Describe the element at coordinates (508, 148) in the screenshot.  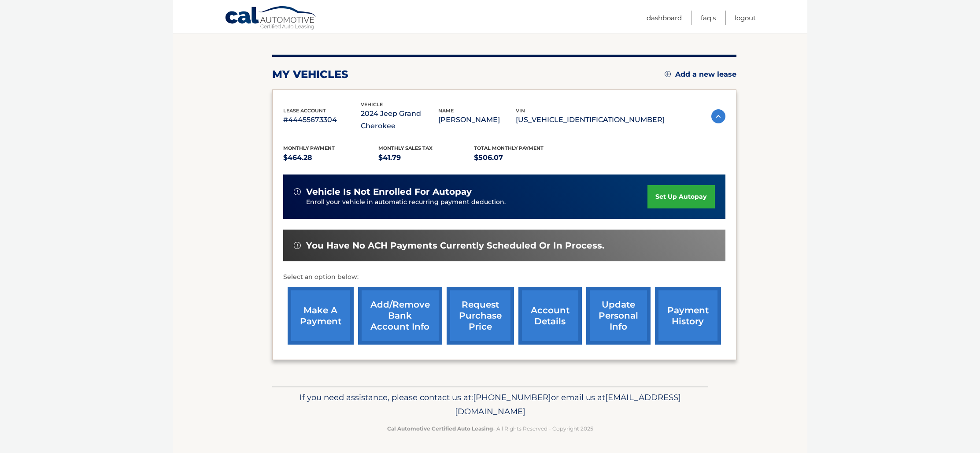
I see `span: Total Monthly Payment` at that location.